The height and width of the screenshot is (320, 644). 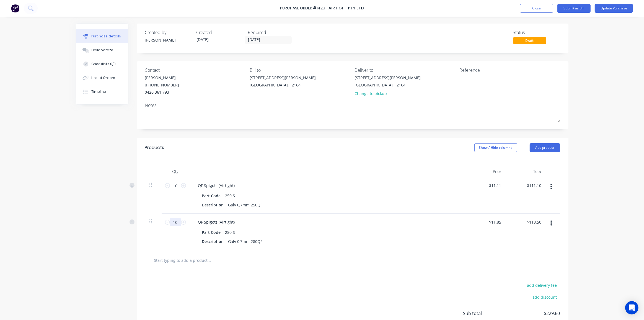 What do you see at coordinates (102, 50) in the screenshot?
I see `button: Collaborate` at bounding box center [102, 50].